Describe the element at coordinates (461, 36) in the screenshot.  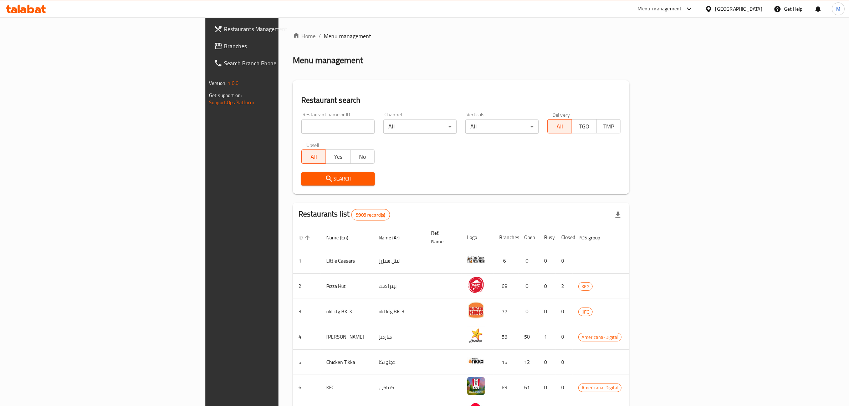
I see `nav: breadcrumb` at that location.